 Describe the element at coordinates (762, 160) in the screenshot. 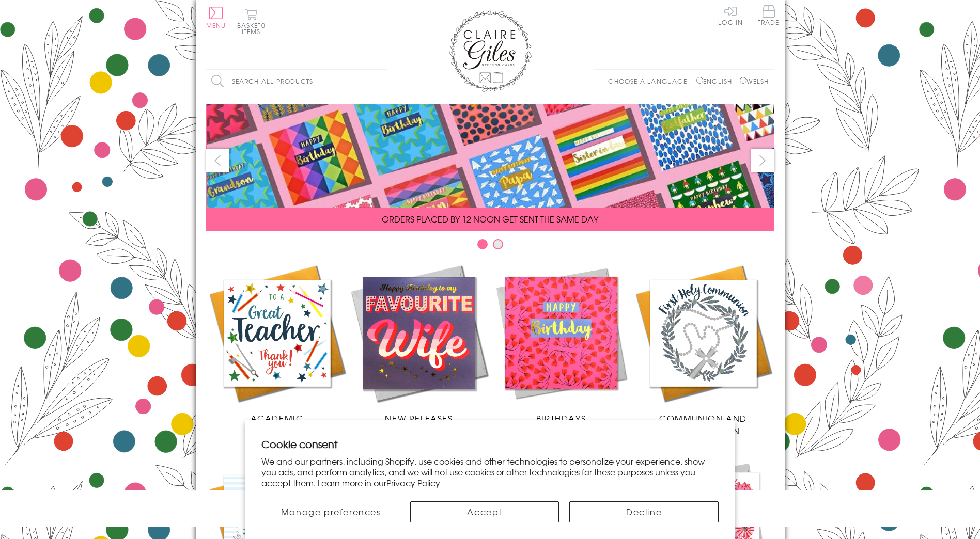

I see `button: next` at that location.